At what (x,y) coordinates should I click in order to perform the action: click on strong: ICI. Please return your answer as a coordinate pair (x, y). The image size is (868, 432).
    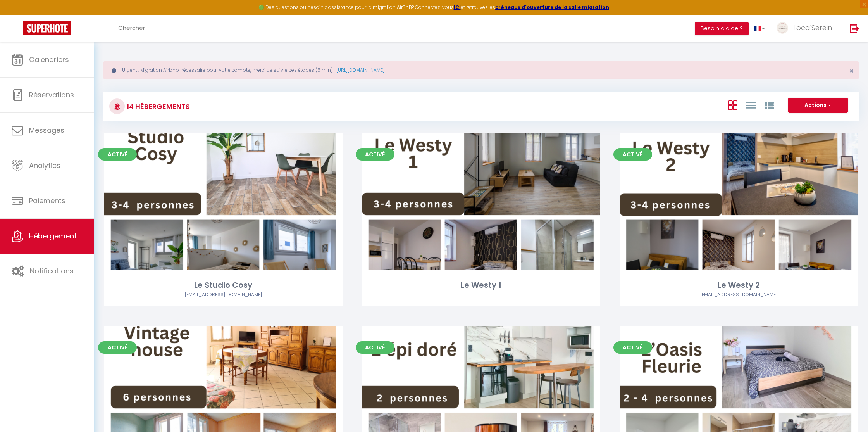
    Looking at the image, I should click on (457, 7).